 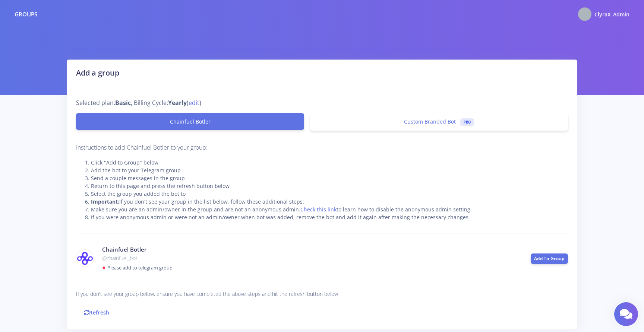 I want to click on p: If you don't see your group below, ensure you have completed the above steps and hit the refresh ..., so click(x=322, y=294).